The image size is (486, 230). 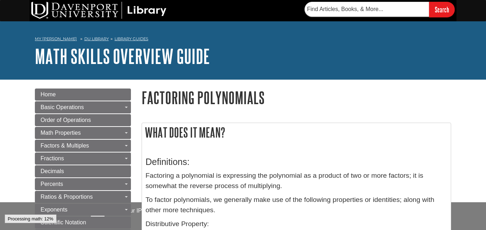 I want to click on span: Order of Operations, so click(x=65, y=120).